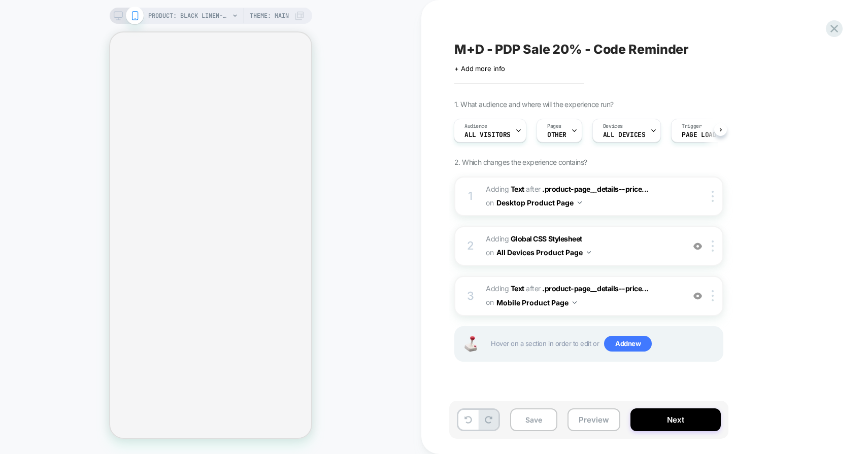 This screenshot has width=868, height=454. I want to click on button: Preview, so click(594, 419).